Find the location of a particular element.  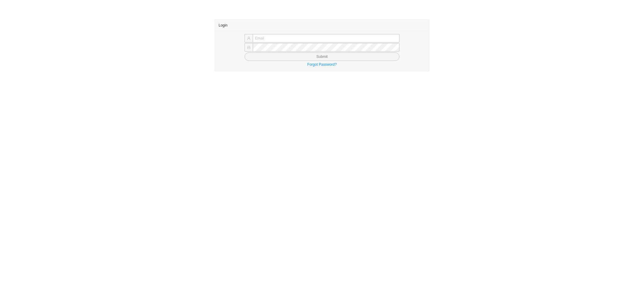

div: Login is located at coordinates (322, 25).